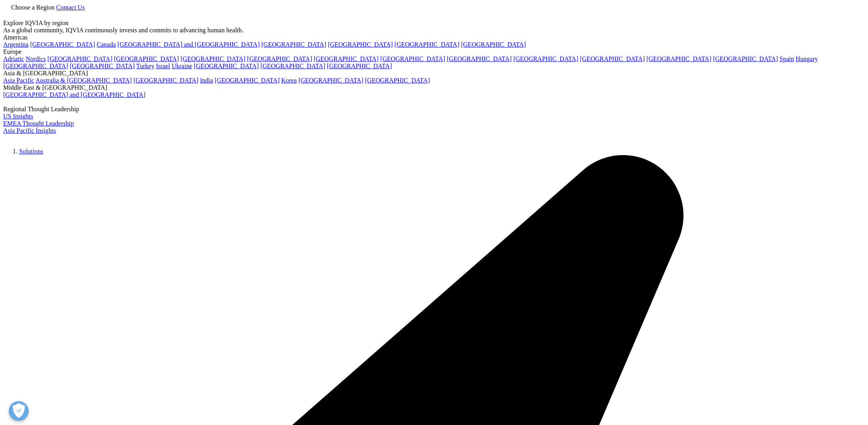 This screenshot has height=425, width=868. What do you see at coordinates (806, 58) in the screenshot?
I see `a: Hungary` at bounding box center [806, 58].